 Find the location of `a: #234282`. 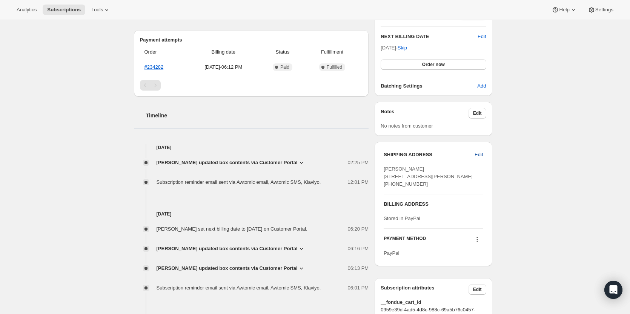

a: #234282 is located at coordinates (154, 67).